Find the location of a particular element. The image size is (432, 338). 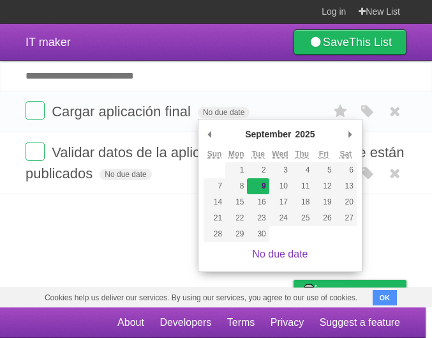

button: 20 is located at coordinates (346, 202).